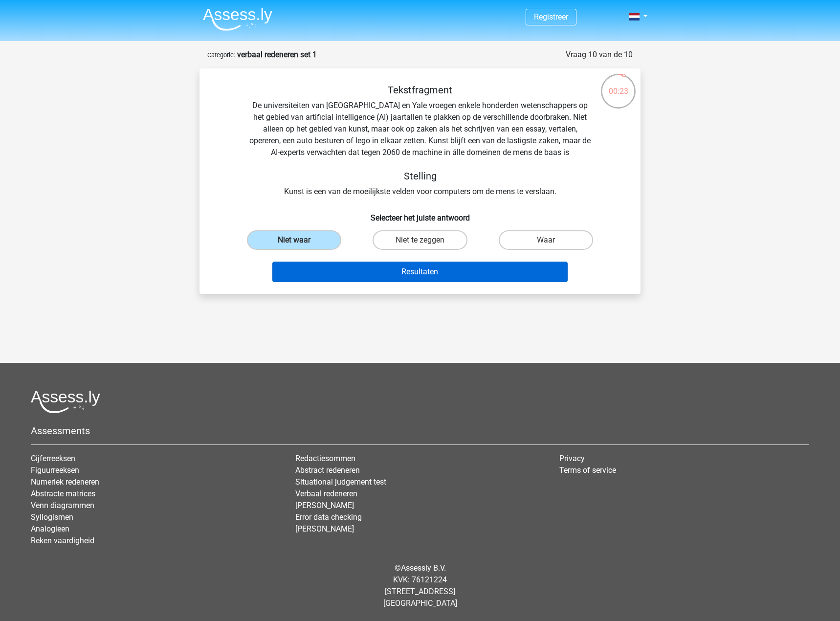 This screenshot has height=621, width=840. What do you see at coordinates (326, 494) in the screenshot?
I see `a: Verbaal redeneren` at bounding box center [326, 494].